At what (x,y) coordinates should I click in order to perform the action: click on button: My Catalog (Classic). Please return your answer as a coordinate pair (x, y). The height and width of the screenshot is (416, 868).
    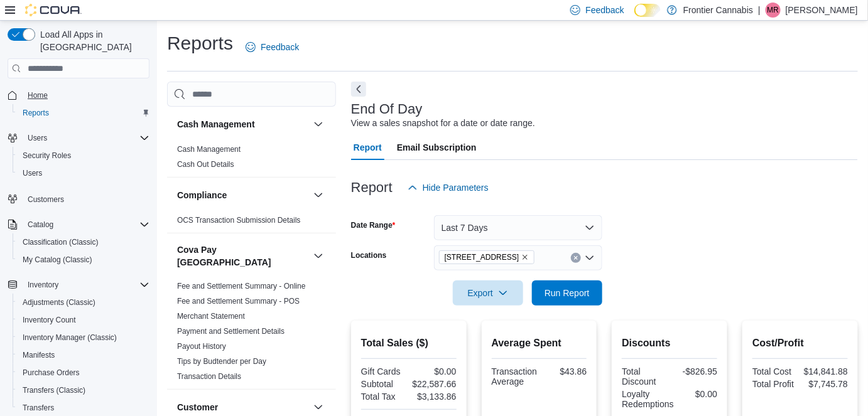
    Looking at the image, I should click on (84, 260).